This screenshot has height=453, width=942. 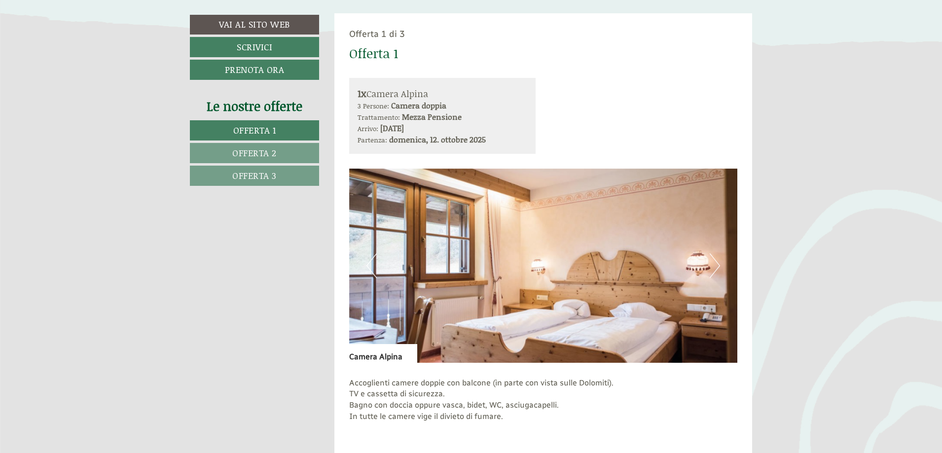 What do you see at coordinates (254, 130) in the screenshot?
I see `span: Offerta 1` at bounding box center [254, 130].